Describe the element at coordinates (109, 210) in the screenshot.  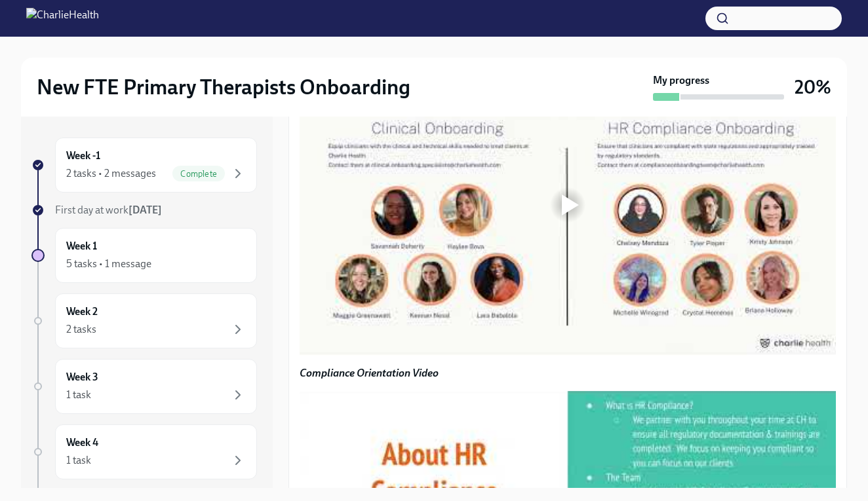
I see `span: First day at work` at that location.